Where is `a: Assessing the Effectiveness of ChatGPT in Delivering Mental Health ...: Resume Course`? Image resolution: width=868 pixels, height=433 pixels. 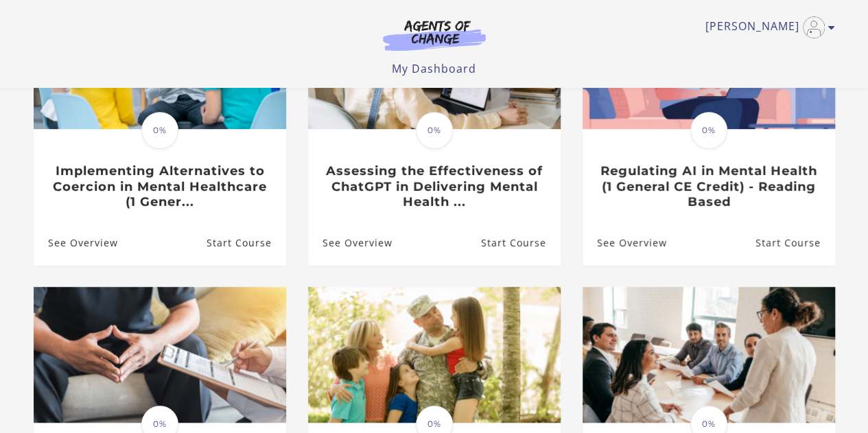
a: Assessing the Effectiveness of ChatGPT in Delivering Mental Health ...: Resume Course is located at coordinates (520, 242).